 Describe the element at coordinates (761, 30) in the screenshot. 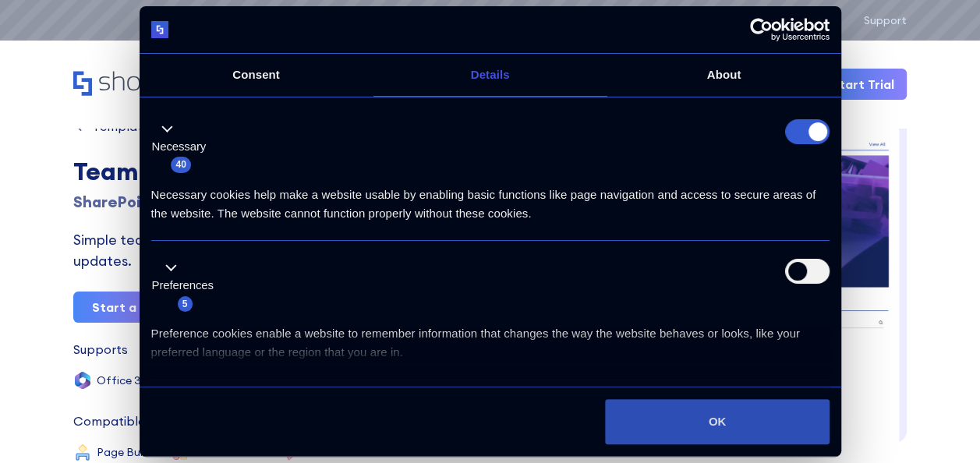

I see `a: Usercentrics Cookiebot - opens in a new window` at that location.